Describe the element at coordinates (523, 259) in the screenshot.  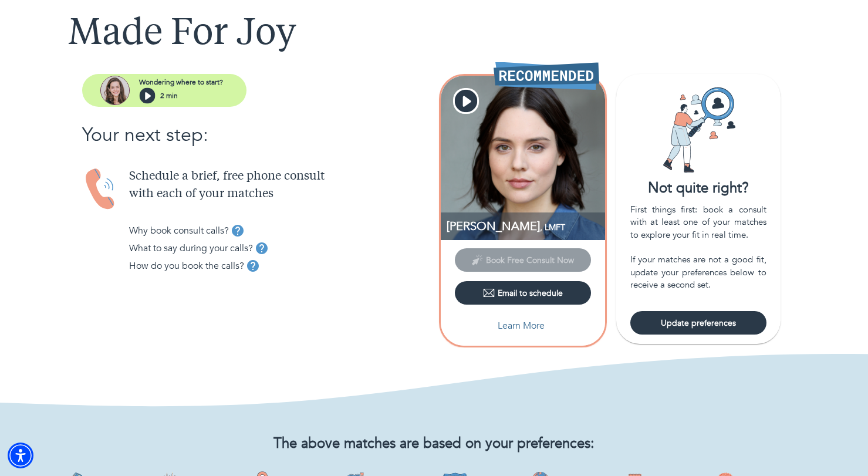
I see `span: This provider has not yet shared their calendar link. Please email the provider to schedule` at that location.